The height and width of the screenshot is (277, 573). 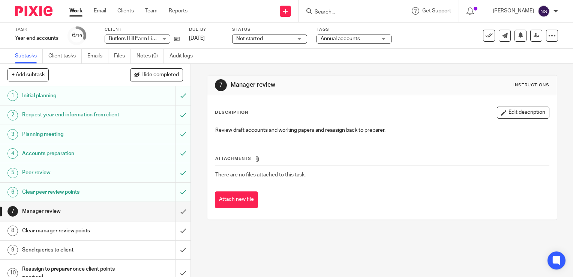 What do you see at coordinates (37, 38) in the screenshot?
I see `div: Year end accounts` at bounding box center [37, 38].